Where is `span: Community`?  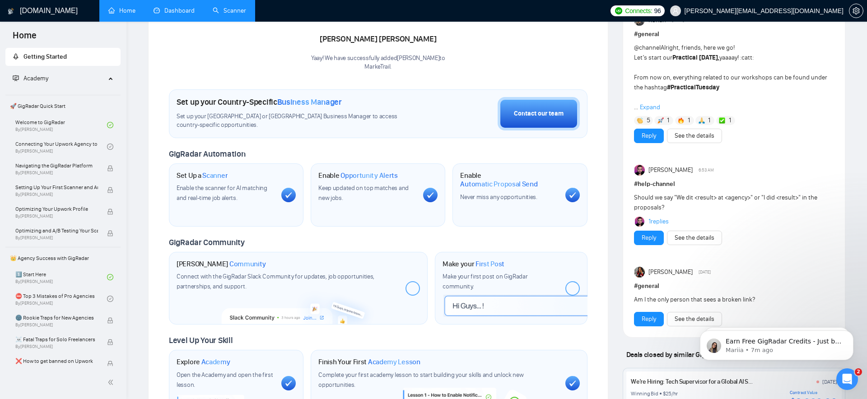
span: Community is located at coordinates (248, 264).